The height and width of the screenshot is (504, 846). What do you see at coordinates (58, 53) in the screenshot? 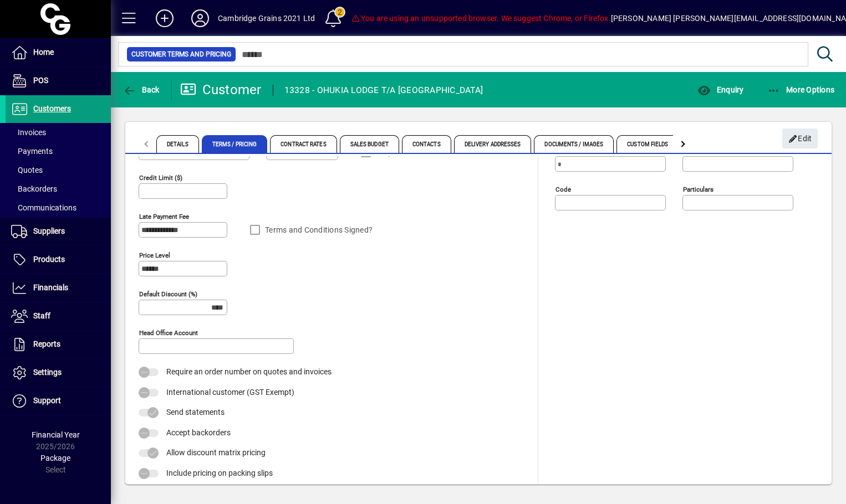
I see `a: Home` at bounding box center [58, 53].